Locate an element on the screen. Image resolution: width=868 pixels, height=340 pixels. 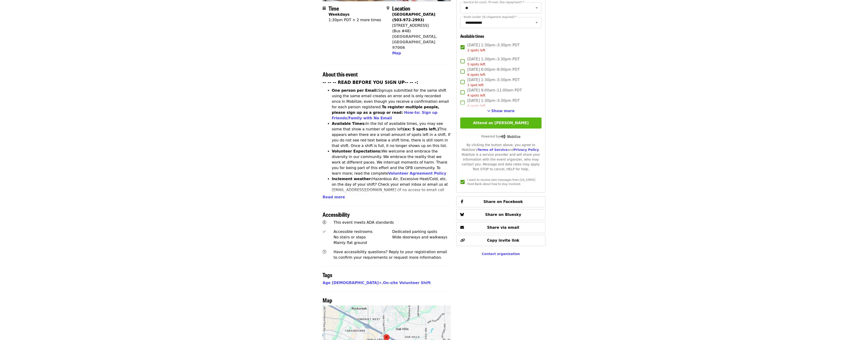
i: map-marker-alt icon is located at coordinates (388, 8).